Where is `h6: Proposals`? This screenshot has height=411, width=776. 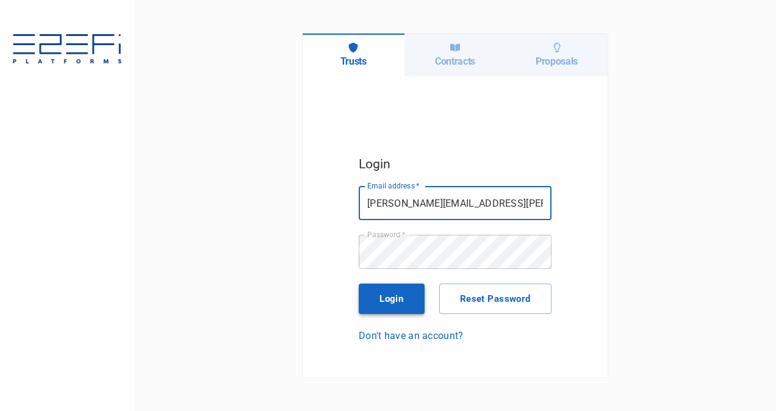 h6: Proposals is located at coordinates (556, 61).